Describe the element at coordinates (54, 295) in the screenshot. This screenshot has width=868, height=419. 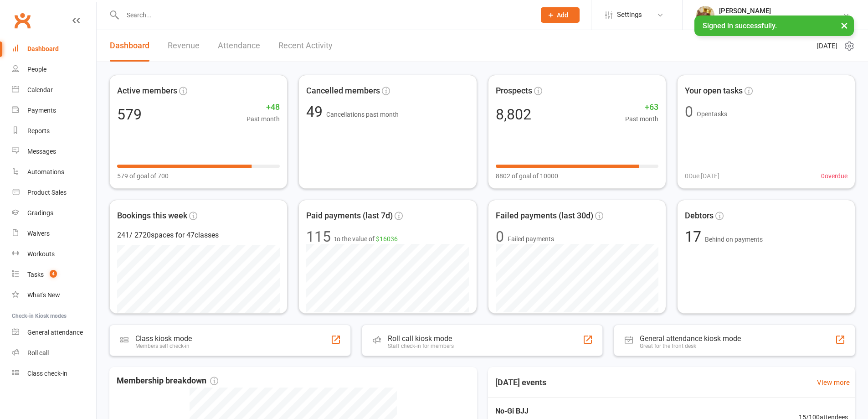
I see `a: What's New` at that location.